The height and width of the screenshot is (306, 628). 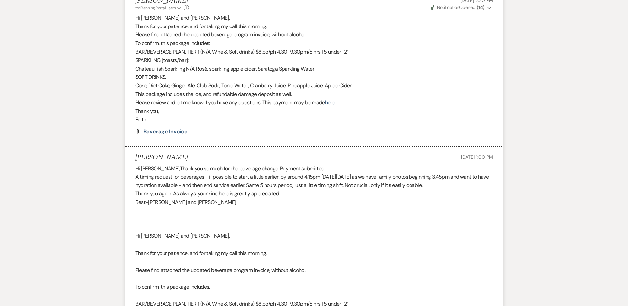 What do you see at coordinates (330, 102) in the screenshot?
I see `a: here` at bounding box center [330, 102].